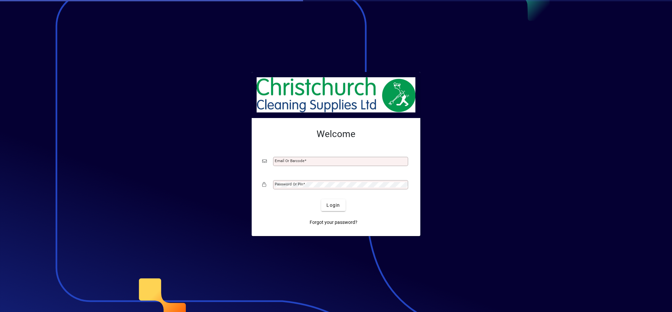 The width and height of the screenshot is (672, 312). What do you see at coordinates (289, 161) in the screenshot?
I see `mat-label: Email or Barcode` at bounding box center [289, 161].